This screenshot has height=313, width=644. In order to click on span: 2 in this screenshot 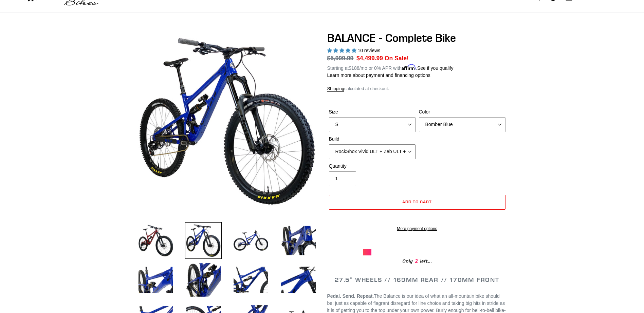, I will do `click(416, 261)`.